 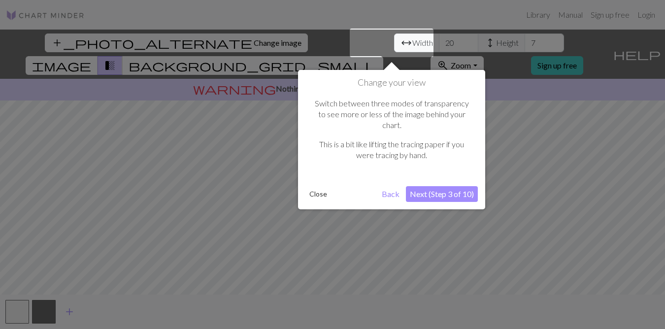 I want to click on button: Next (Step 3 of 10), so click(x=442, y=194).